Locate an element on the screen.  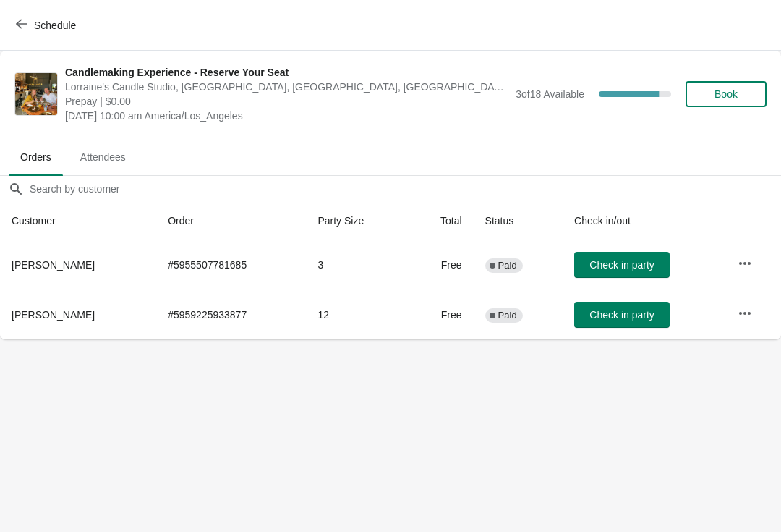
td: 3 is located at coordinates (356, 265).